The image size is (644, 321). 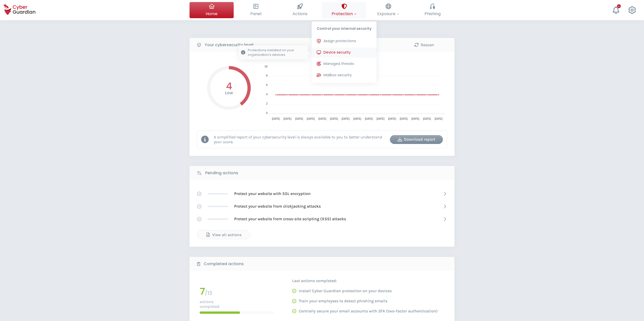 What do you see at coordinates (340, 41) in the screenshot?
I see `span: Assign protections` at bounding box center [340, 41].